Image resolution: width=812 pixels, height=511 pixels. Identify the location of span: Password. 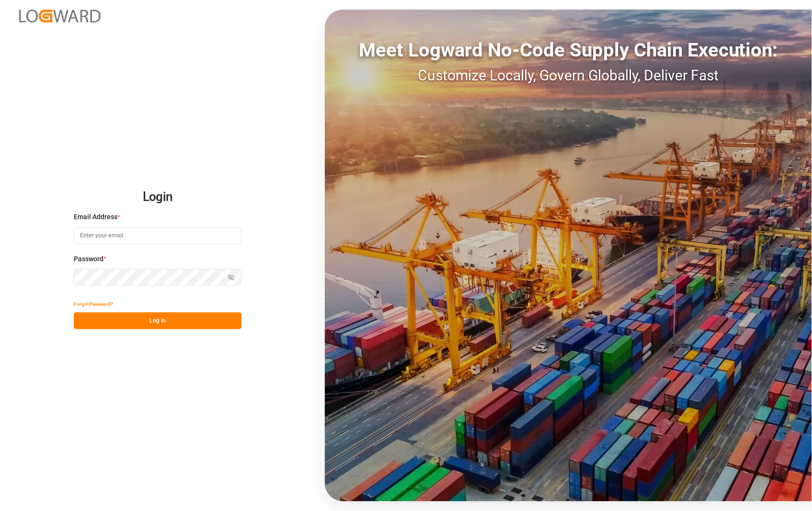
(88, 259).